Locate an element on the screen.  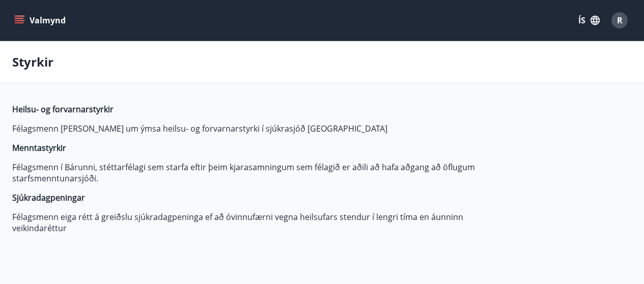
strong: Menntastyrkir is located at coordinates (39, 148).